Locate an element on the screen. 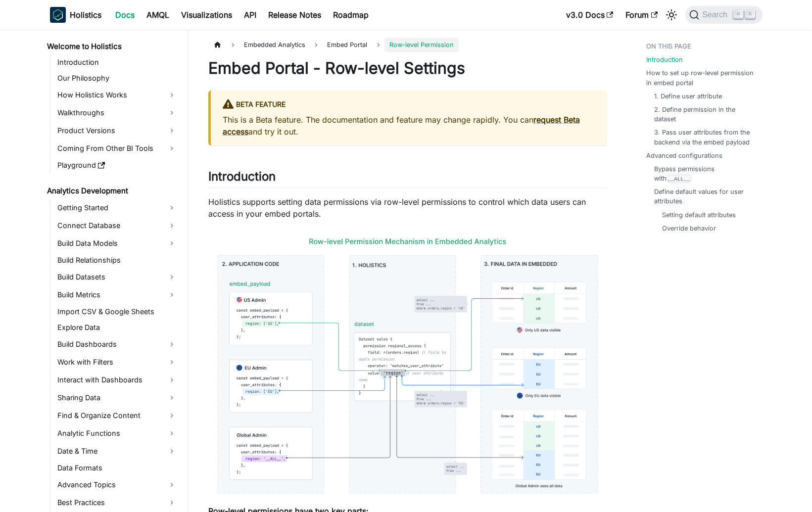 The image size is (812, 512). button: Search (Command+K) is located at coordinates (724, 15).